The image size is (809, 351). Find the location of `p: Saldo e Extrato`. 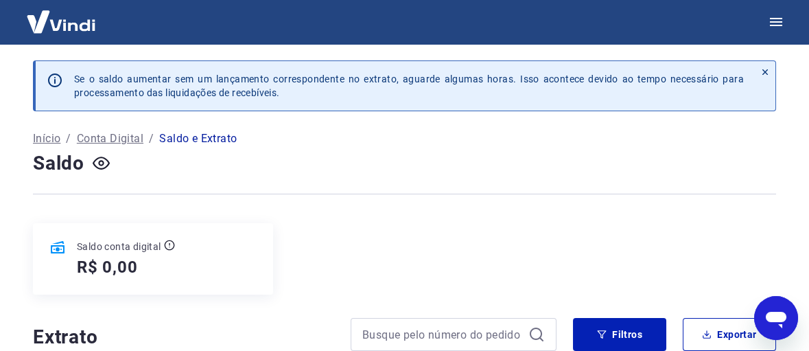

p: Saldo e Extrato is located at coordinates (198, 139).